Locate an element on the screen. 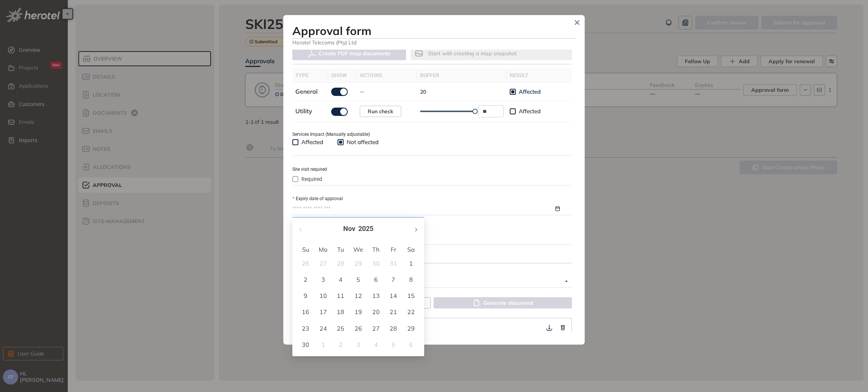  td: 2025-11-20 is located at coordinates (375, 312).